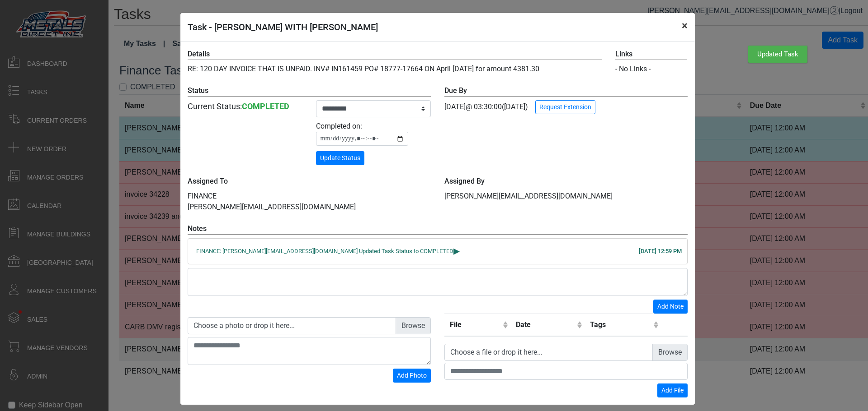  What do you see at coordinates (674, 325) in the screenshot?
I see `th: Remove` at bounding box center [674, 325].